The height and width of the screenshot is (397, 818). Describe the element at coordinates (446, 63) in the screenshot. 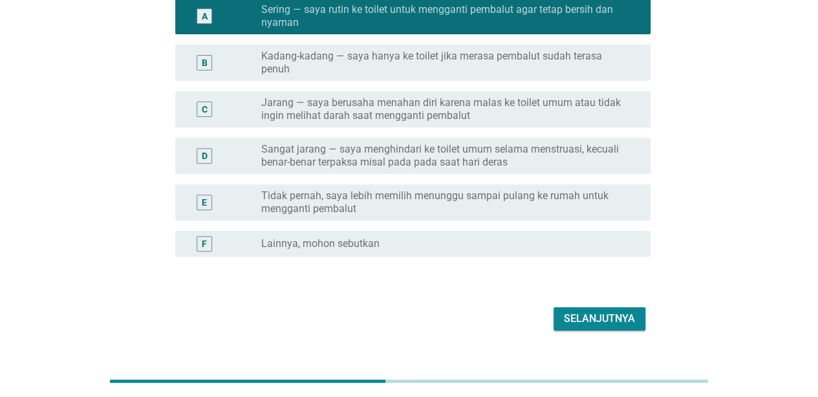

I see `label: Kadang-kadang — saya hanya ke toilet jika merasa pembalut sudah terasa penuh` at that location.